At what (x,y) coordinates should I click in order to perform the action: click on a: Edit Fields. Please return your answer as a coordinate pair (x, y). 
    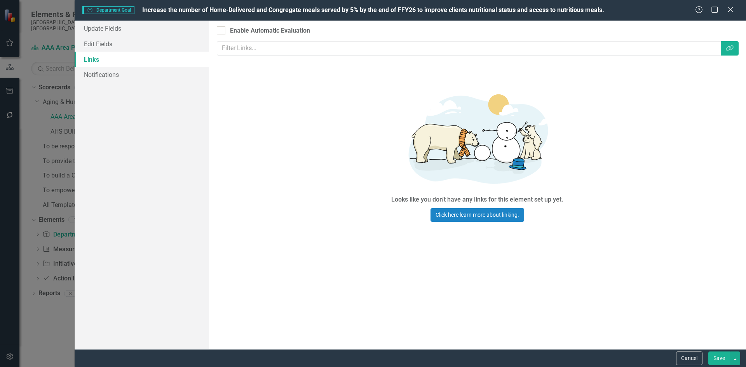
    Looking at the image, I should click on (142, 44).